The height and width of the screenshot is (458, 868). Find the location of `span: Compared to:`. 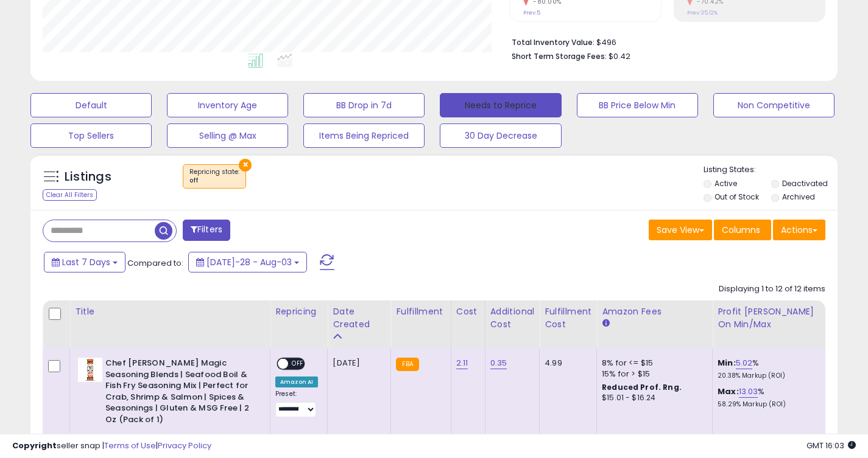

span: Compared to: is located at coordinates (155, 263).